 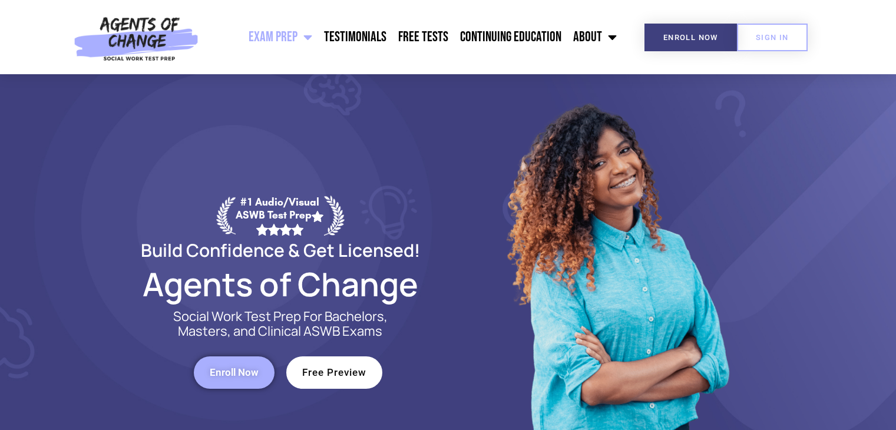 What do you see at coordinates (595, 37) in the screenshot?
I see `a: About` at bounding box center [595, 37].